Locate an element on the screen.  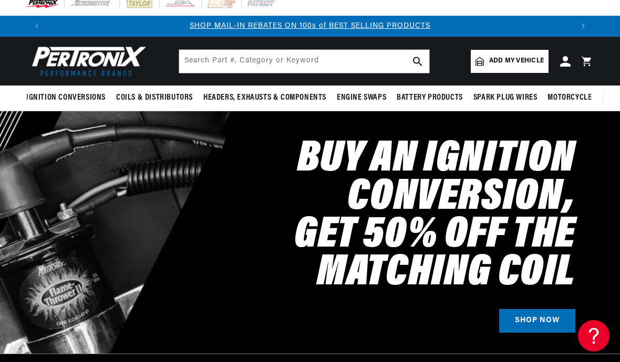
a: Add my vehicle is located at coordinates (510, 61).